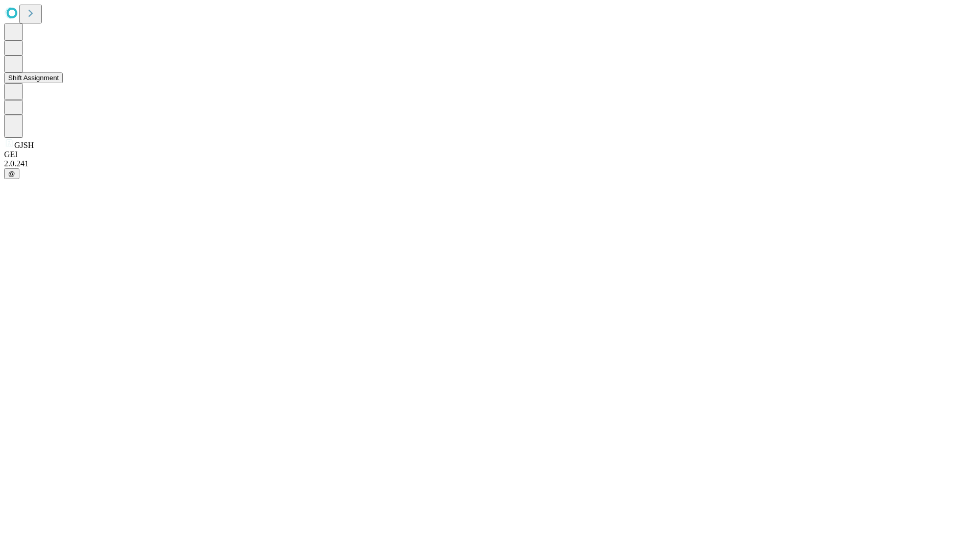 The height and width of the screenshot is (551, 980). I want to click on div: GEI, so click(490, 155).